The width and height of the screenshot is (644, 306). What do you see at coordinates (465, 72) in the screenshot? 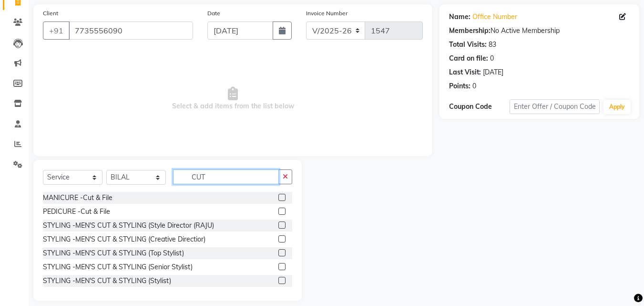
I see `div: Last Visit:` at bounding box center [465, 72].